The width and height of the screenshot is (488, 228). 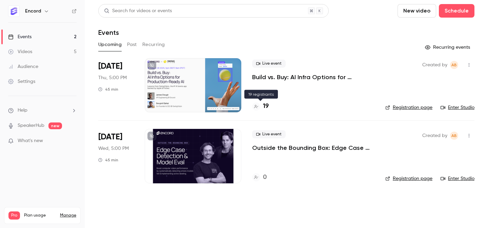 What do you see at coordinates (20, 52) in the screenshot?
I see `div: Videos` at bounding box center [20, 52].